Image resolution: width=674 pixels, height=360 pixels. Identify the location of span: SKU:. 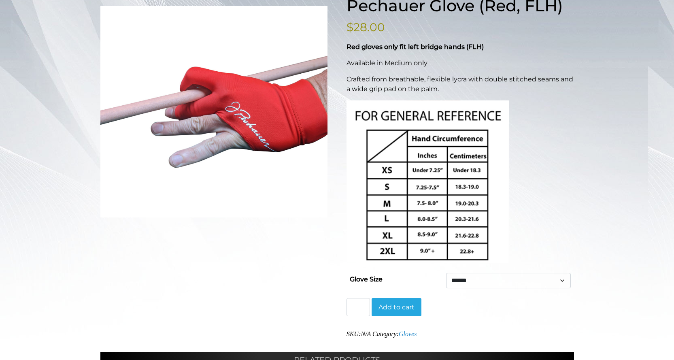
(358, 333).